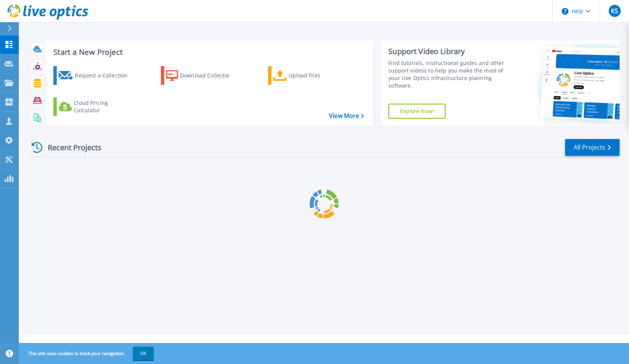  Describe the element at coordinates (105, 75) in the screenshot. I see `div: Request a Collection` at that location.